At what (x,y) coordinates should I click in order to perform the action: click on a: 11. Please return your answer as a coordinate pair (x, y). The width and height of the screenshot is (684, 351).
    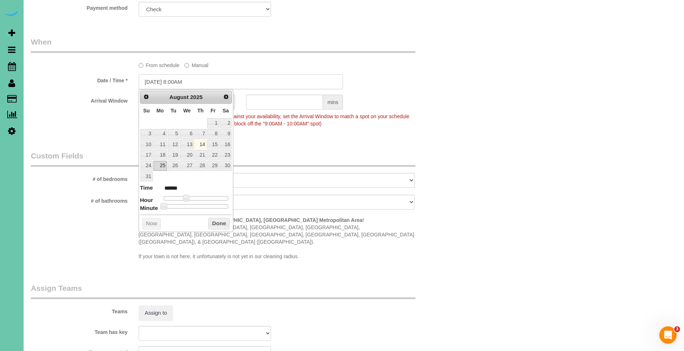
    Looking at the image, I should click on (160, 144).